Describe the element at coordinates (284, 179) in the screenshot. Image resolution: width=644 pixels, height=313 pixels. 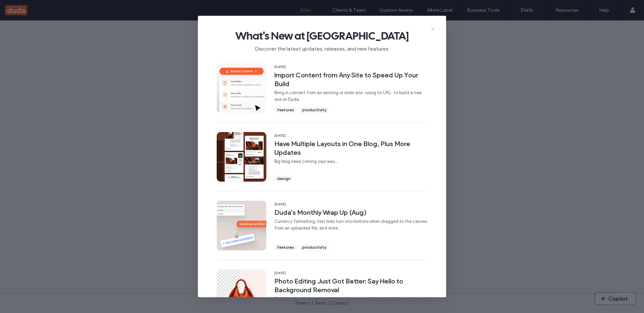
I see `span: design` at that location.